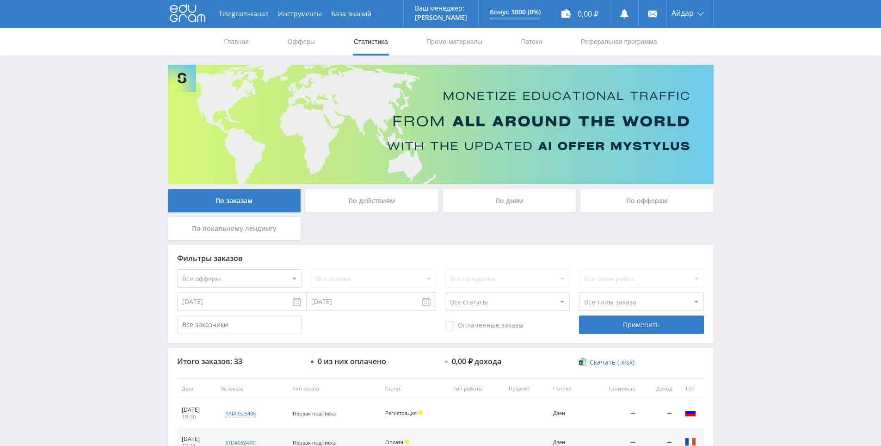  Describe the element at coordinates (302, 42) in the screenshot. I see `a: Офферы` at that location.